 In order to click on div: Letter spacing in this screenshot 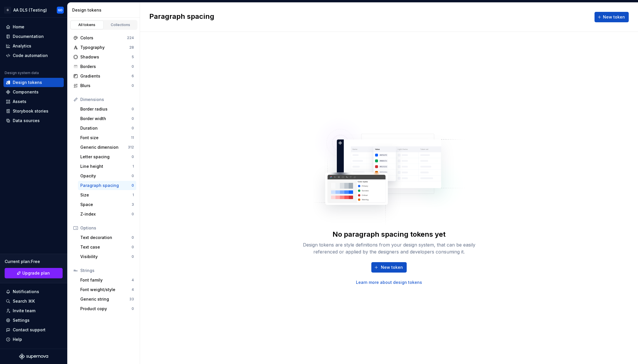, I will do `click(106, 157)`.